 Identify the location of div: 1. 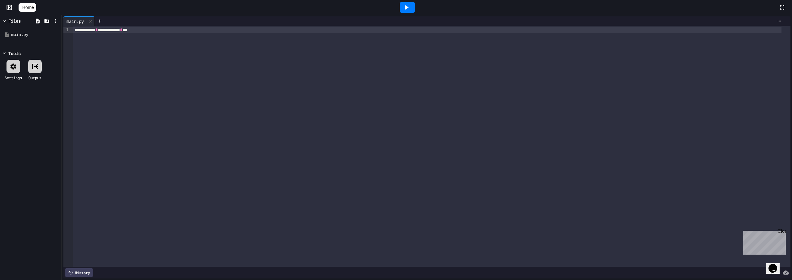
(67, 30).